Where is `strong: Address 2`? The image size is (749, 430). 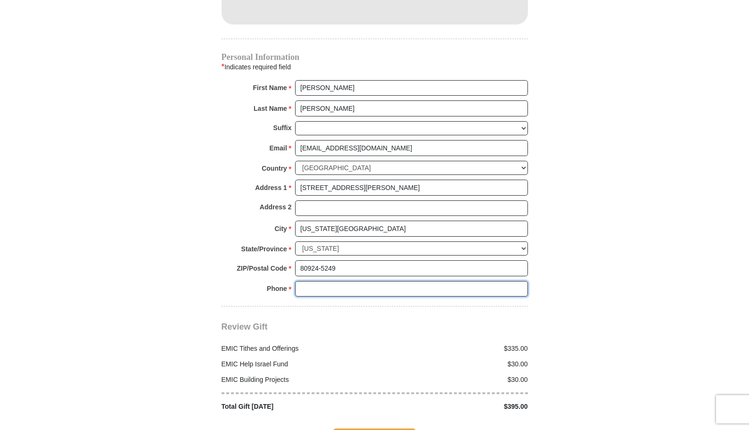 strong: Address 2 is located at coordinates (276, 207).